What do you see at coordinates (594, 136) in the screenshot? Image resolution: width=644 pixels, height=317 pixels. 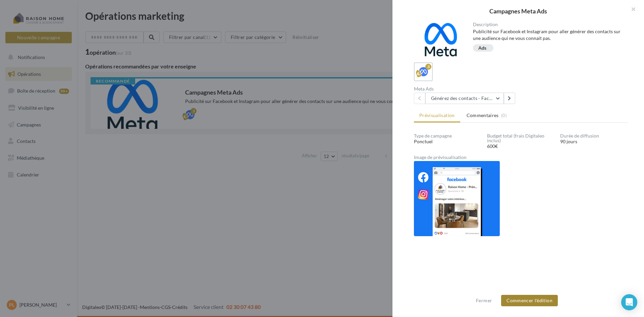 I see `div: Durée de diffusion` at bounding box center [594, 136].